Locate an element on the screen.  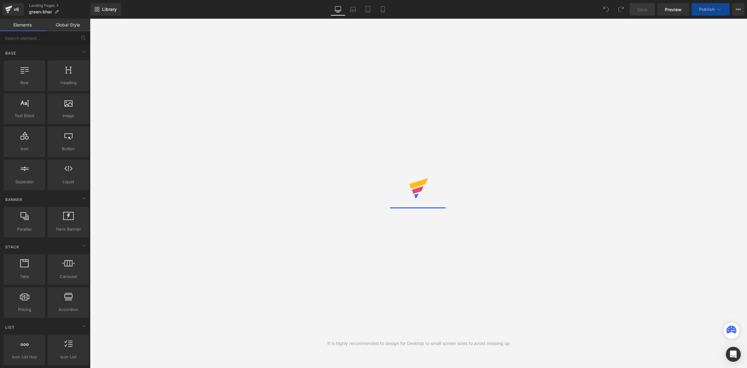
span: Banner is located at coordinates (14, 199).